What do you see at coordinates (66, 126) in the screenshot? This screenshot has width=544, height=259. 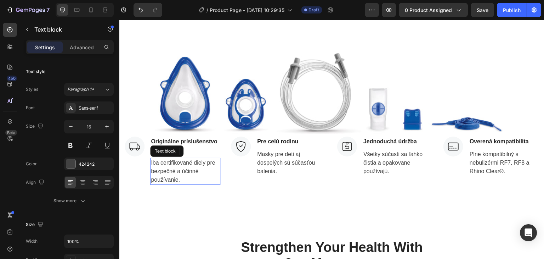 I see `p: Originálne príslušenstvo Flaem` at bounding box center [66, 126].